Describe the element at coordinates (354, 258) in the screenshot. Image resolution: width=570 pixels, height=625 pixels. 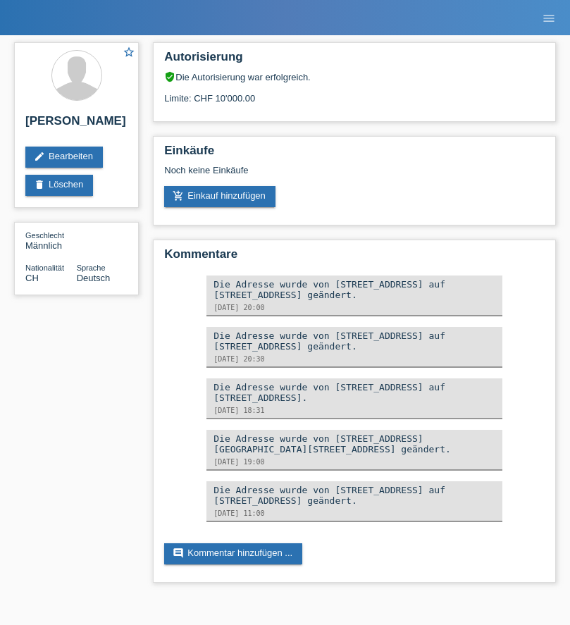
I see `h2: Kommentare` at that location.